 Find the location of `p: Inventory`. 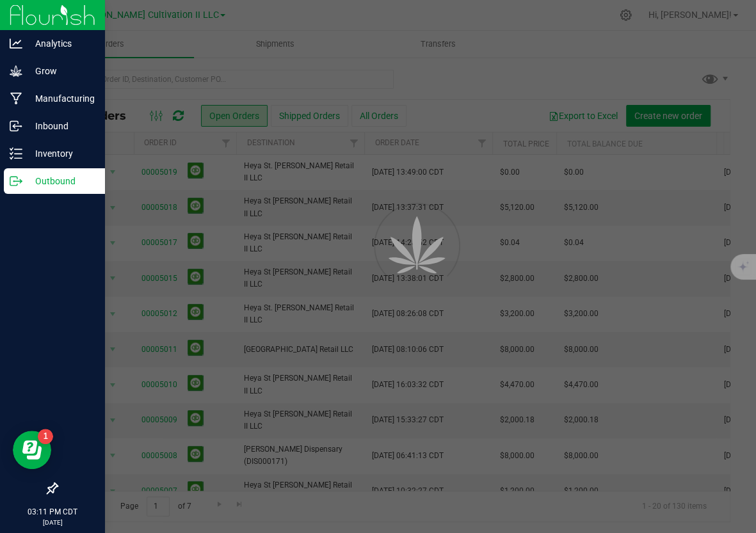

p: Inventory is located at coordinates (61, 154).